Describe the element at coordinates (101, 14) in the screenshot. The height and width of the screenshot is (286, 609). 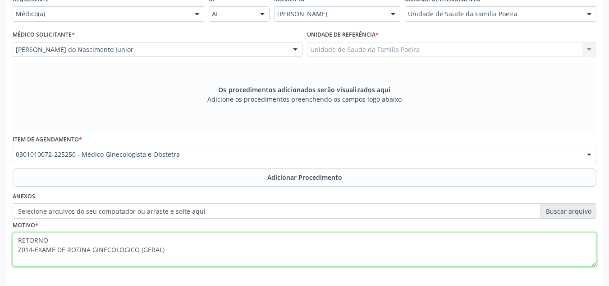
I see `span: Médico(a)` at that location.